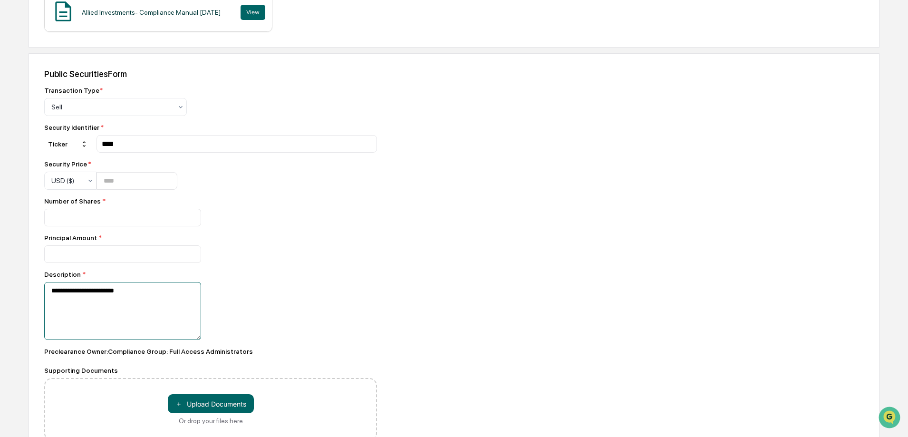  Describe the element at coordinates (454, 74) in the screenshot. I see `div: Public Securities Form` at that location.